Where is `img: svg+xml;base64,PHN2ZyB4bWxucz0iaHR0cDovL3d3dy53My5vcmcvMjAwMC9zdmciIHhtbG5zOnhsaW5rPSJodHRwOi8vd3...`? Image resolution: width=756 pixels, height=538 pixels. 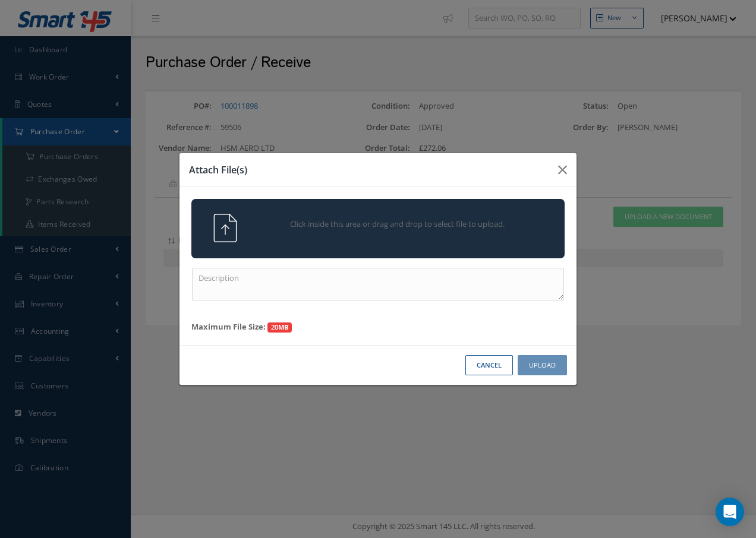 img: svg+xml;base64,PHN2ZyB4bWxucz0iaHR0cDovL3d3dy53My5vcmcvMjAwMC9zdmciIHhtbG5zOnhsaW5rPSJodHRwOi8vd3... is located at coordinates (226, 228).